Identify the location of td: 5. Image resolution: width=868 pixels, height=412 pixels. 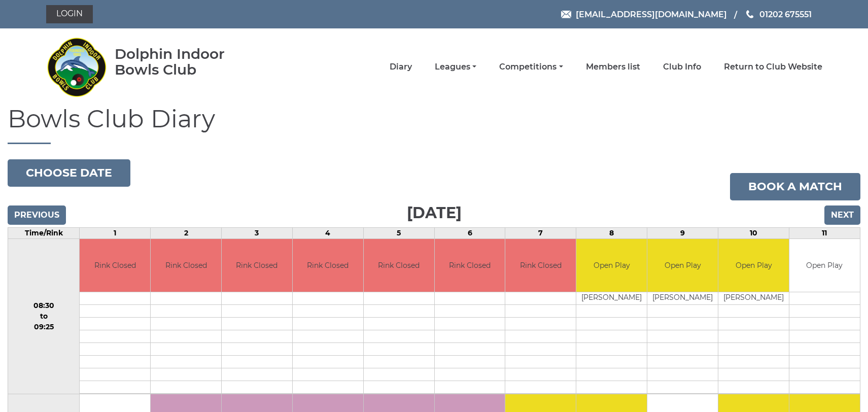
(399, 233).